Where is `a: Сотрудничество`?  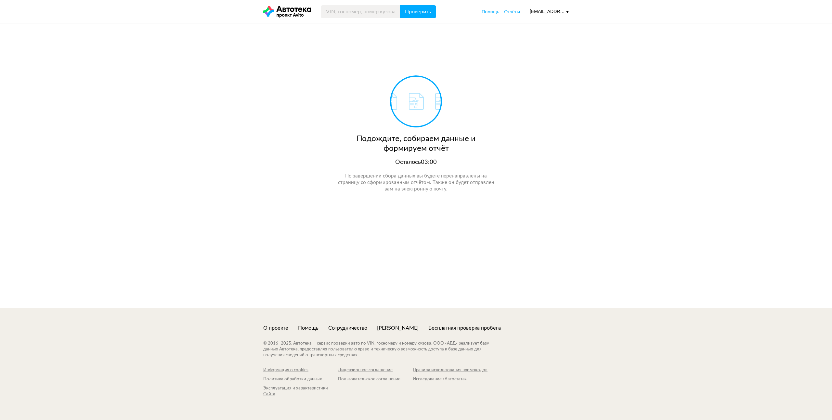
a: Сотрудничество is located at coordinates (348, 328).